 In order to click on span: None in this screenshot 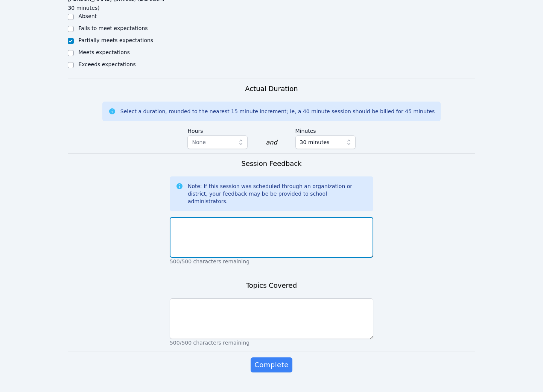, I will do `click(199, 143)`.